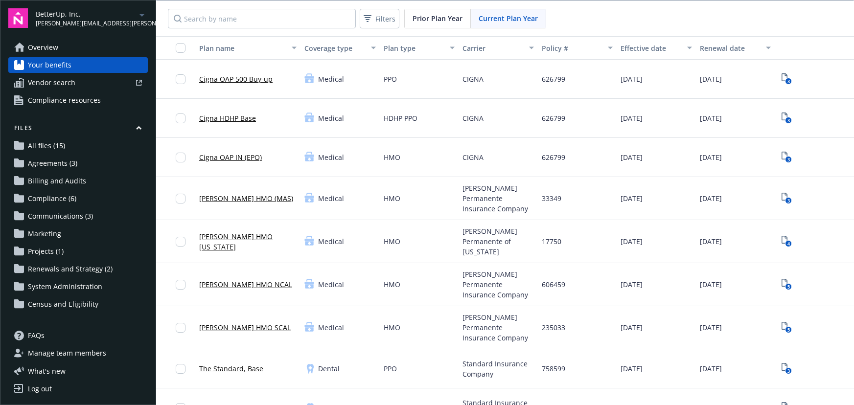  I want to click on a: Renewals and Strategy (2), so click(78, 269).